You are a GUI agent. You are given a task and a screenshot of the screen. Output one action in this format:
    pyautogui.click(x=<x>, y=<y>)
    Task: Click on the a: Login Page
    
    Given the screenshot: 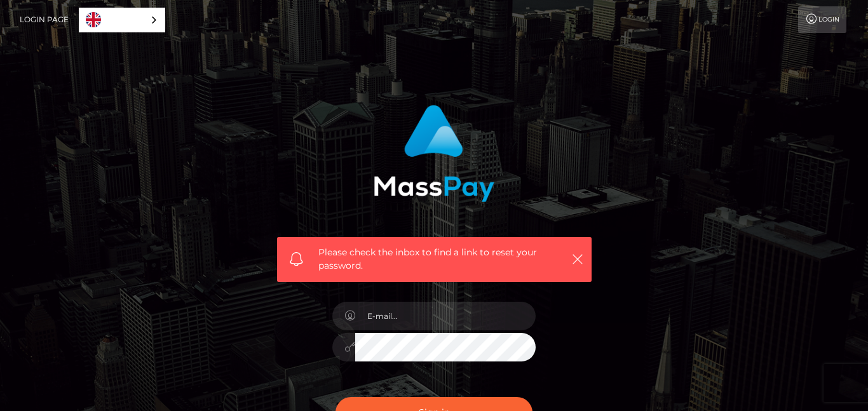 What is the action you would take?
    pyautogui.click(x=44, y=20)
    